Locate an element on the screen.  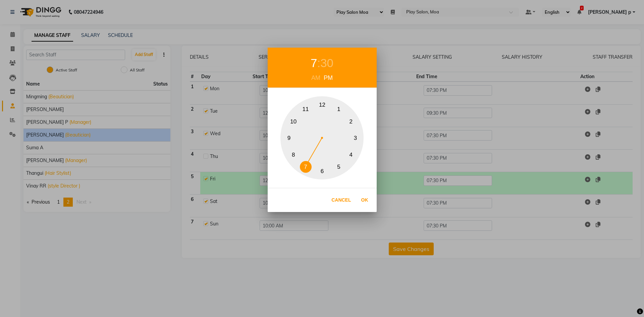
button: 9 is located at coordinates (289, 138).